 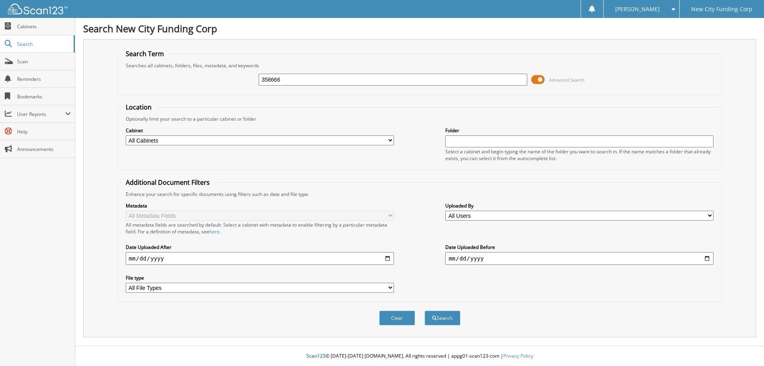 What do you see at coordinates (44, 26) in the screenshot?
I see `span: Cabinets` at bounding box center [44, 26].